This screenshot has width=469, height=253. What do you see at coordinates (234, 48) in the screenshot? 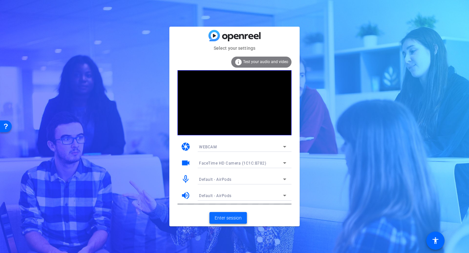
I see `mat-card-subtitle: Select your settings` at bounding box center [234, 48].